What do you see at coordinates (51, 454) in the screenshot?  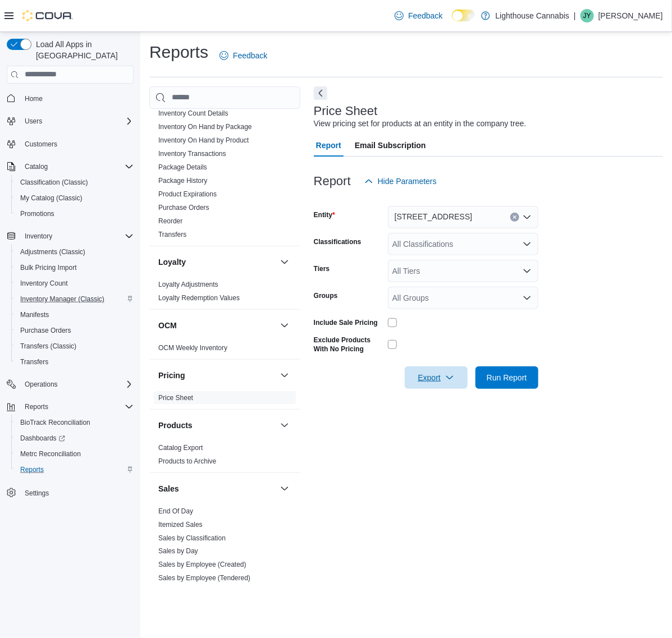 I see `span: Metrc Reconciliation` at bounding box center [51, 454].